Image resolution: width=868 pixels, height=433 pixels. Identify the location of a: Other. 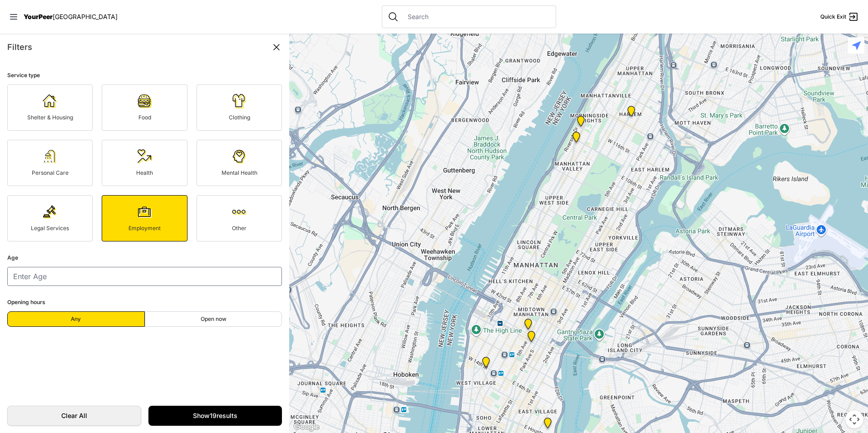
(239, 218).